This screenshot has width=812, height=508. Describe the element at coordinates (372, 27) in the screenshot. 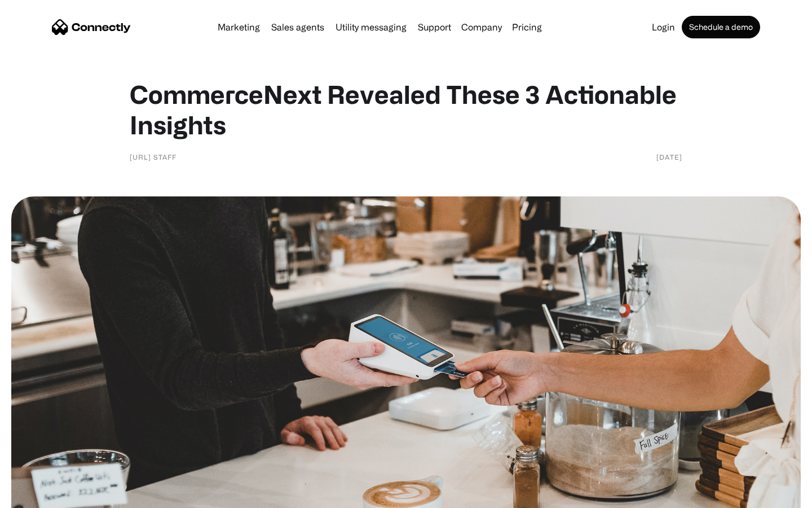

I see `a: Utility messaging` at that location.